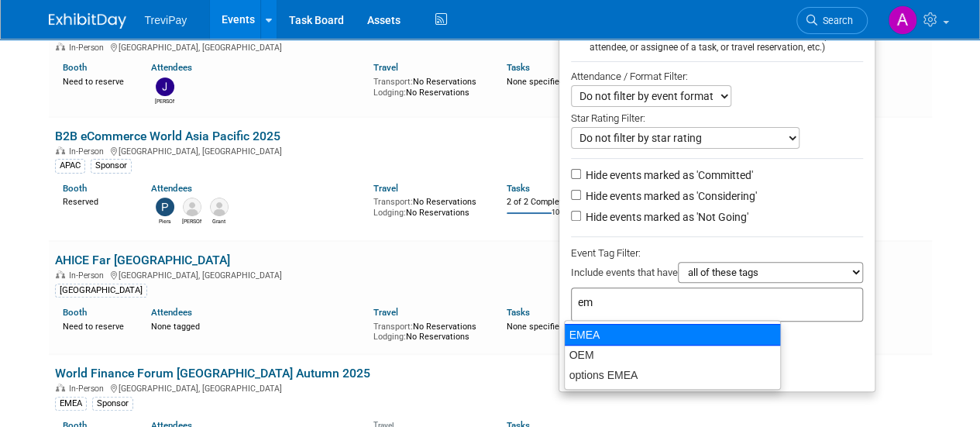 Image resolution: width=980 pixels, height=427 pixels. What do you see at coordinates (717, 274) in the screenshot?
I see `div: Include events that have` at bounding box center [717, 274].